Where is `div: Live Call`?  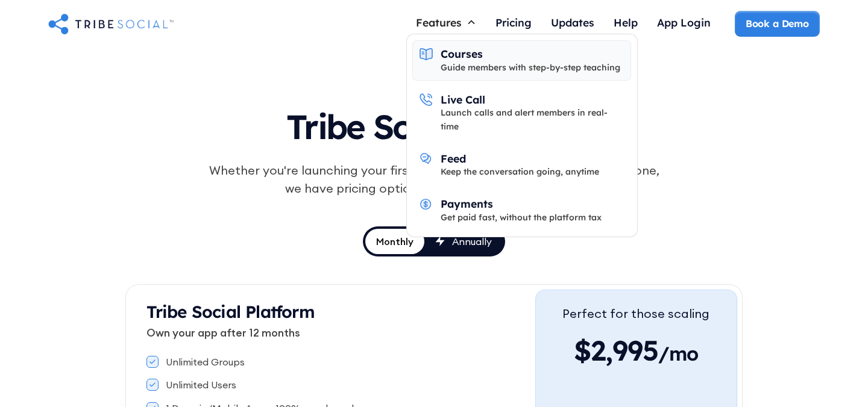 div: Live Call is located at coordinates (463, 100).